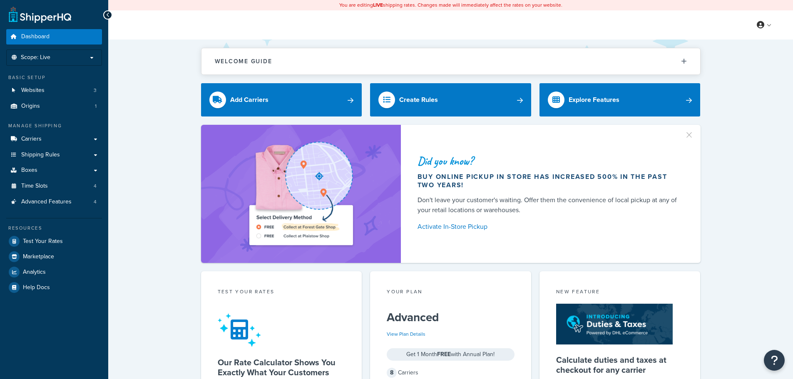 Image resolution: width=793 pixels, height=379 pixels. What do you see at coordinates (54, 139) in the screenshot?
I see `a: Carriers` at bounding box center [54, 139].